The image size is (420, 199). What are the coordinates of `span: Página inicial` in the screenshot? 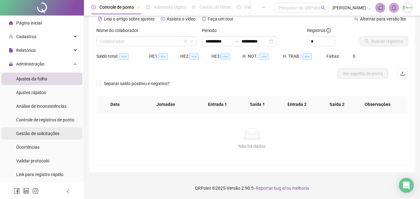 It's located at (29, 23).